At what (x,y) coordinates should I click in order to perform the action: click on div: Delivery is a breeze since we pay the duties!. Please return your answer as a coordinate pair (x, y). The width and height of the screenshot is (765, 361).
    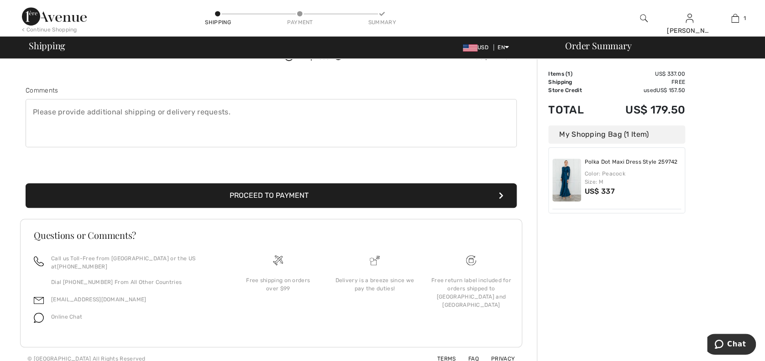
    Looking at the image, I should click on (375, 285).